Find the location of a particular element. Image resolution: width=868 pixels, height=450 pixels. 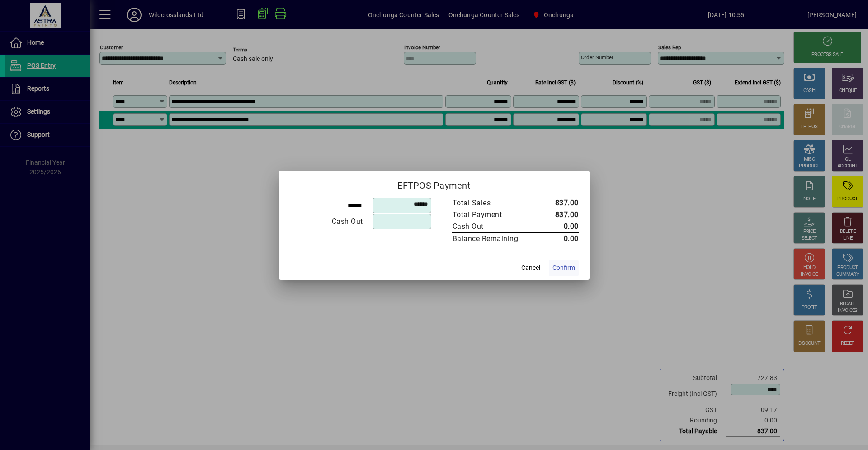

td: Total Sales is located at coordinates (495, 204).